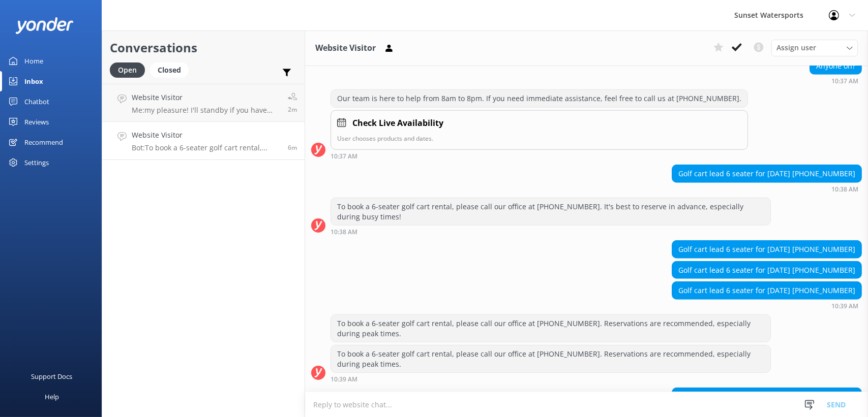 The width and height of the screenshot is (868, 417). Describe the element at coordinates (34, 81) in the screenshot. I see `div: Inbox` at that location.